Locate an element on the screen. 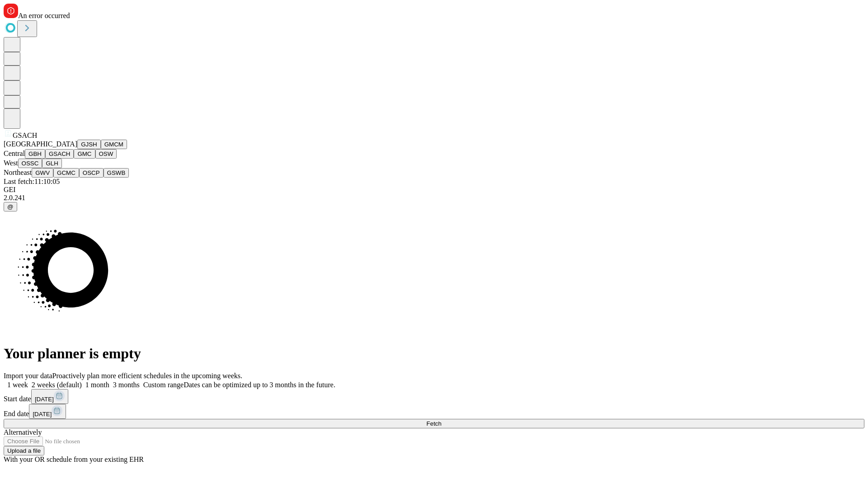  span: Proactively plan more efficient schedules in the upcoming weeks. is located at coordinates (147, 376).